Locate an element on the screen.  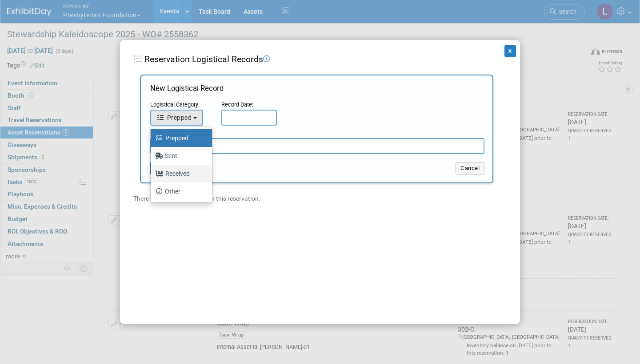
label: Received is located at coordinates (179, 174).